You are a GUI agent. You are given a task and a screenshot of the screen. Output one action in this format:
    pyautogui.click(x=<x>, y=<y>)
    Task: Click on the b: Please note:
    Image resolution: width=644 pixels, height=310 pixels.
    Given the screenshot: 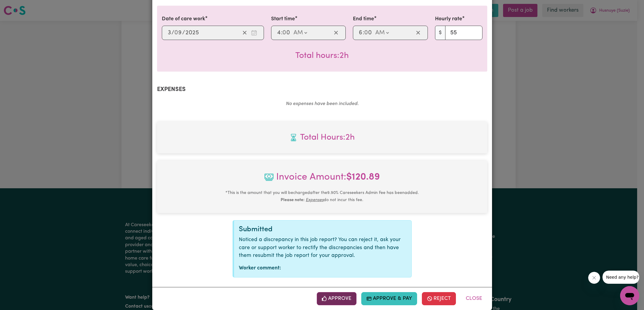 What is the action you would take?
    pyautogui.click(x=293, y=200)
    